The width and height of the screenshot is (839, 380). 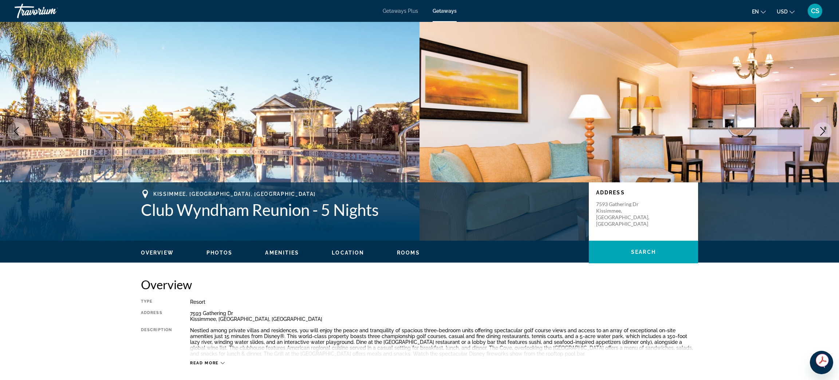 What do you see at coordinates (348, 252) in the screenshot?
I see `button: Location` at bounding box center [348, 252].